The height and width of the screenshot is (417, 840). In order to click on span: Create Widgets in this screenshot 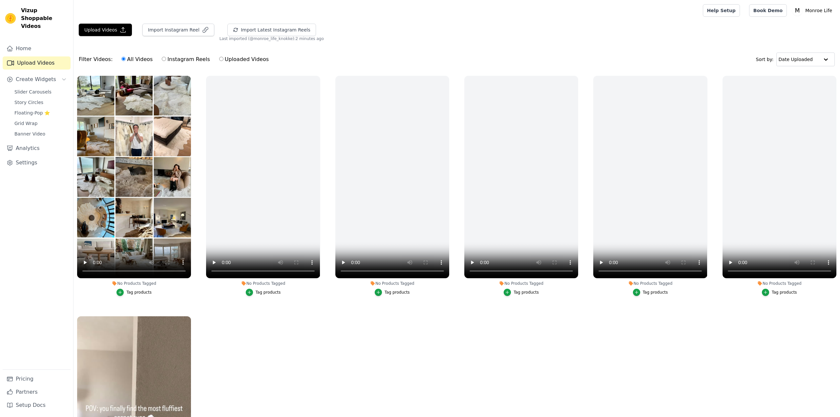, I will do `click(36, 79)`.